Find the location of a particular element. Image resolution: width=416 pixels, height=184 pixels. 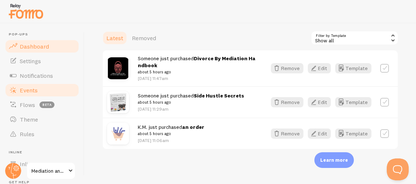

span: beta is located at coordinates (47, 105).